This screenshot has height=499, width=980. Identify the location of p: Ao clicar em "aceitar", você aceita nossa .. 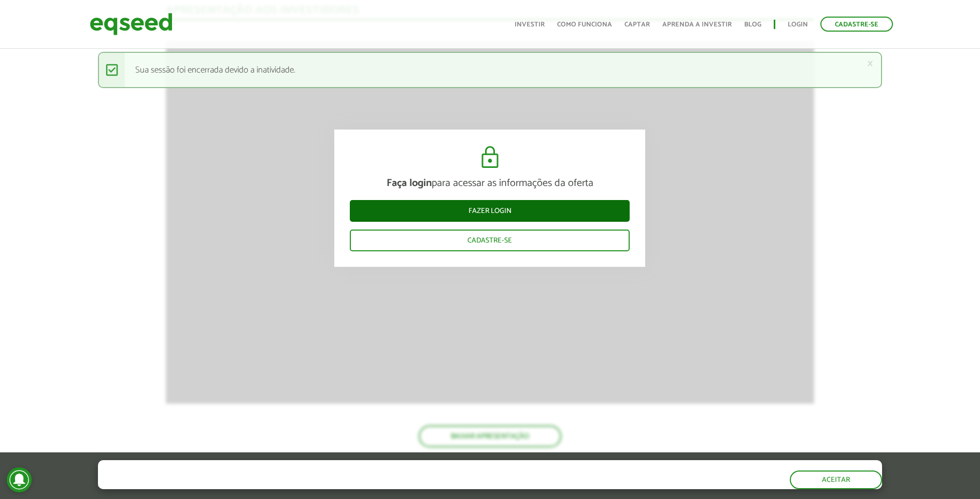
(286, 484).